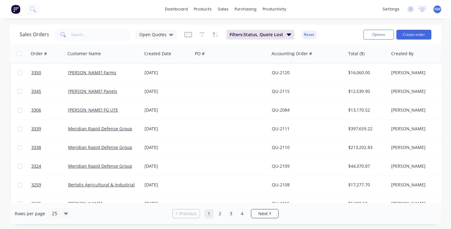 The width and height of the screenshot is (451, 229). I want to click on a: 3306, so click(50, 110).